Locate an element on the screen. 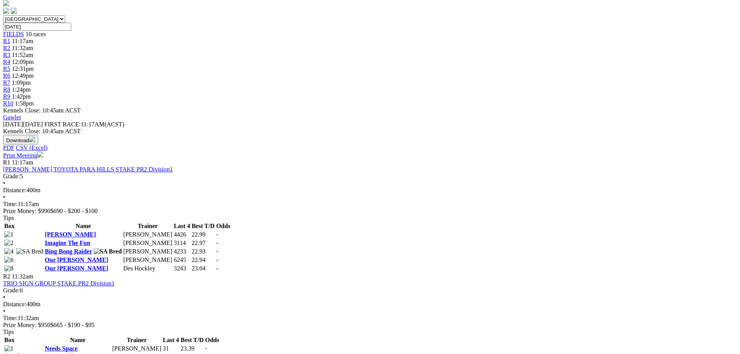 The image size is (740, 354). a: R6 is located at coordinates (7, 76).